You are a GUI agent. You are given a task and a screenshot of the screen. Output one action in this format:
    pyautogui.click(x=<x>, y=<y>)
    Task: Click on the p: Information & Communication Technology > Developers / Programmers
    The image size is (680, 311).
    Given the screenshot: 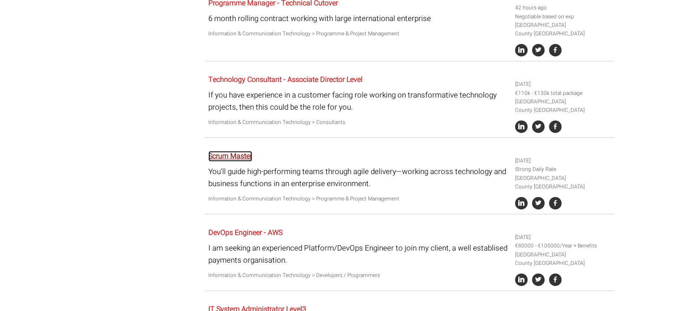 What is the action you would take?
    pyautogui.click(x=358, y=275)
    